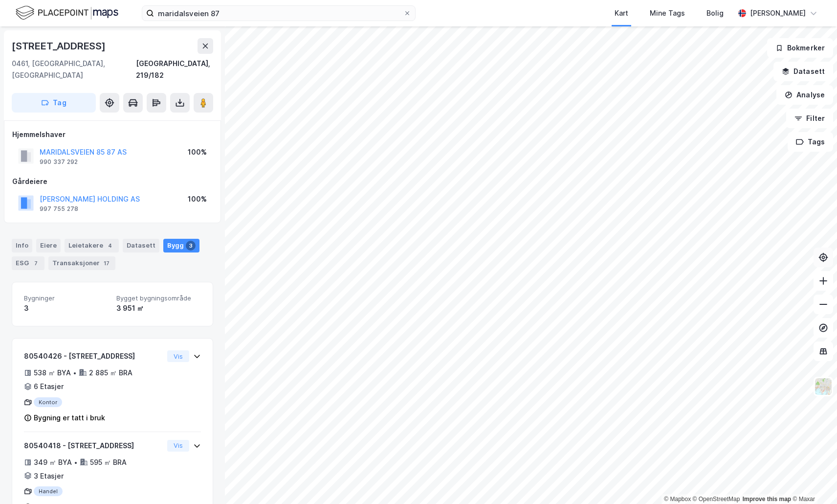  What do you see at coordinates (22, 246) in the screenshot?
I see `div: Info` at bounding box center [22, 246].